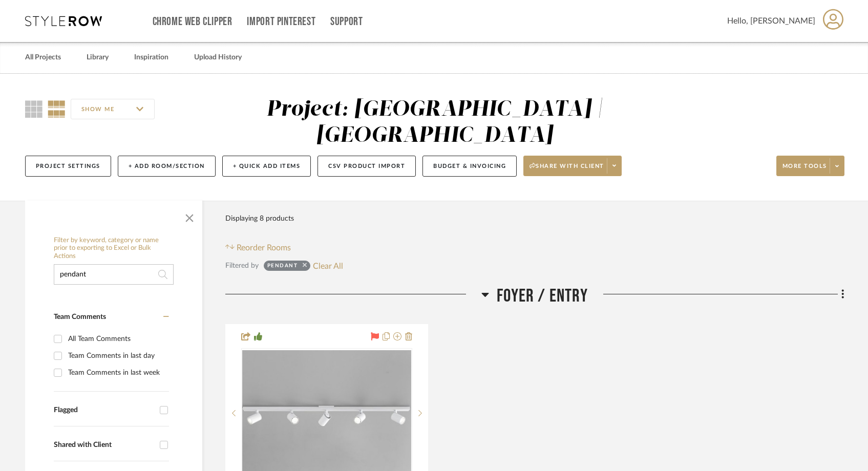  I want to click on button: Clear All, so click(328, 266).